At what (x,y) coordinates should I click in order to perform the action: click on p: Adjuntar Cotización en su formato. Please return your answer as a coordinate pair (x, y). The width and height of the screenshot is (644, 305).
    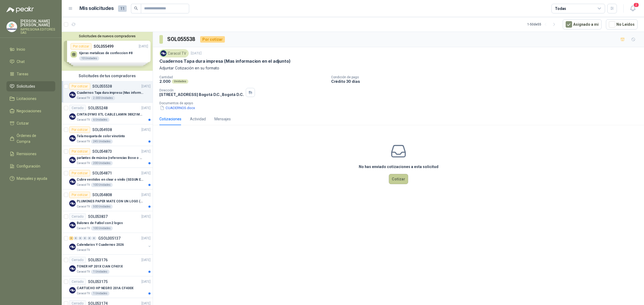
    Looking at the image, I should click on (398, 68).